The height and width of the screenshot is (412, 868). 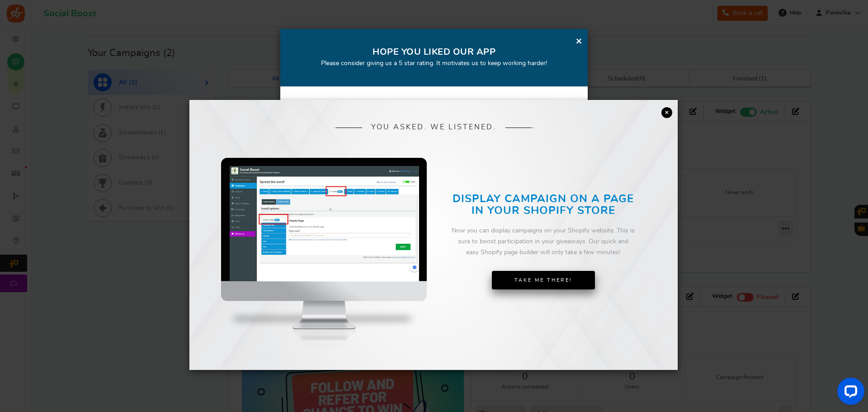 What do you see at coordinates (324, 261) in the screenshot?
I see `img: mockup` at bounding box center [324, 261].